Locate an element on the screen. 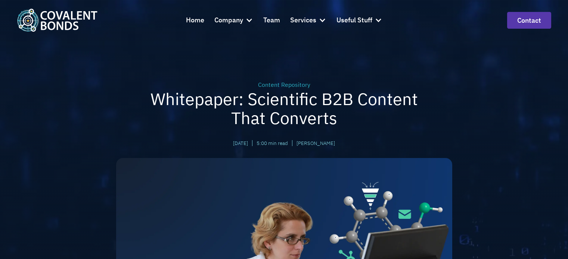 The width and height of the screenshot is (568, 259). div: Team is located at coordinates (271, 20).